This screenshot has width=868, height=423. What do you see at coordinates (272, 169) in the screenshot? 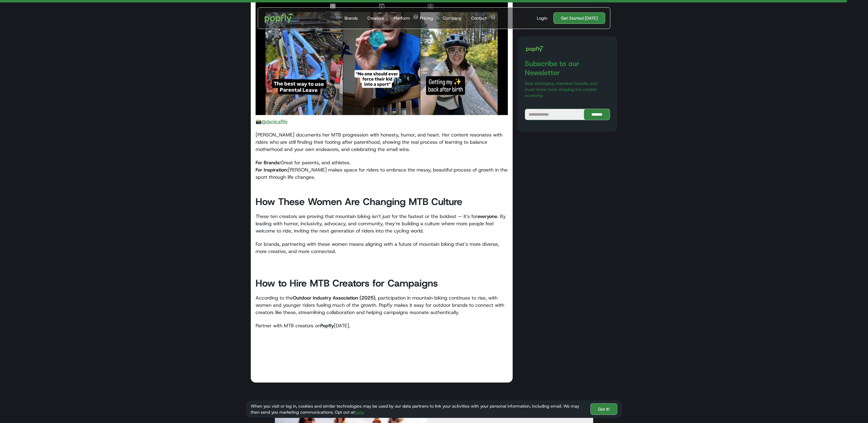
I see `strong: For Inspiration:` at bounding box center [272, 169].